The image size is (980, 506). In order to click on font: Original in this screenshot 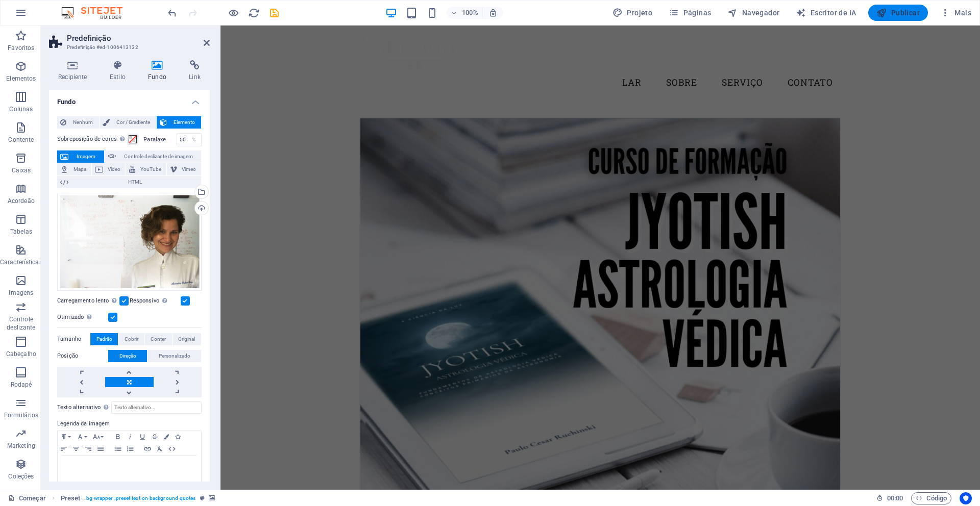, I will do `click(186, 339)`.